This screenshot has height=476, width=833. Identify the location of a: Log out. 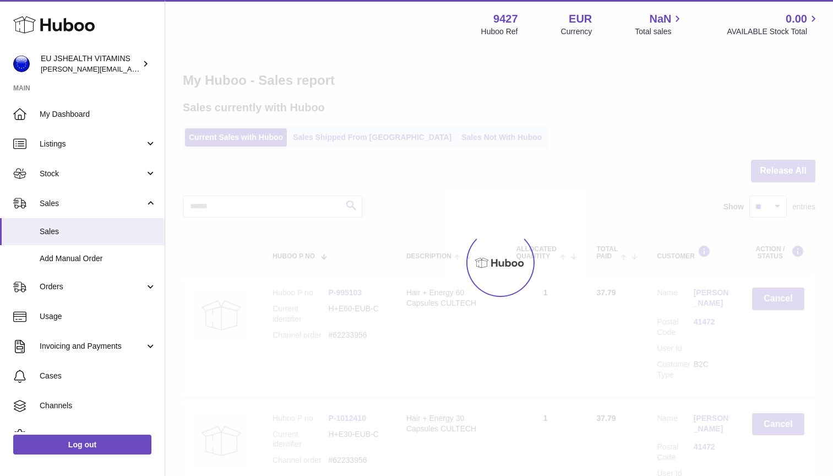
(82, 444).